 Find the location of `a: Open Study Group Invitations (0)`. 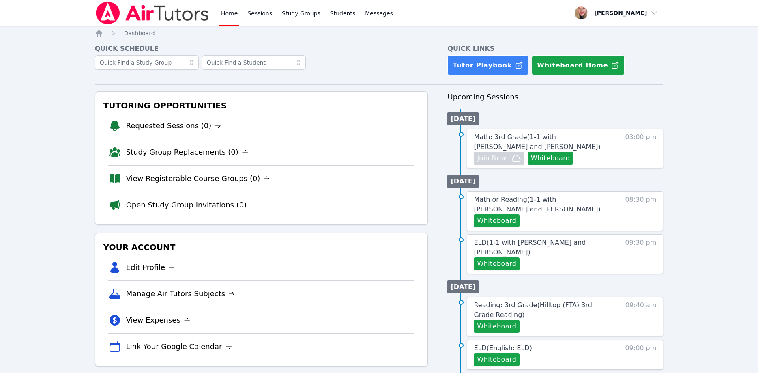

a: Open Study Group Invitations (0) is located at coordinates (192, 205).